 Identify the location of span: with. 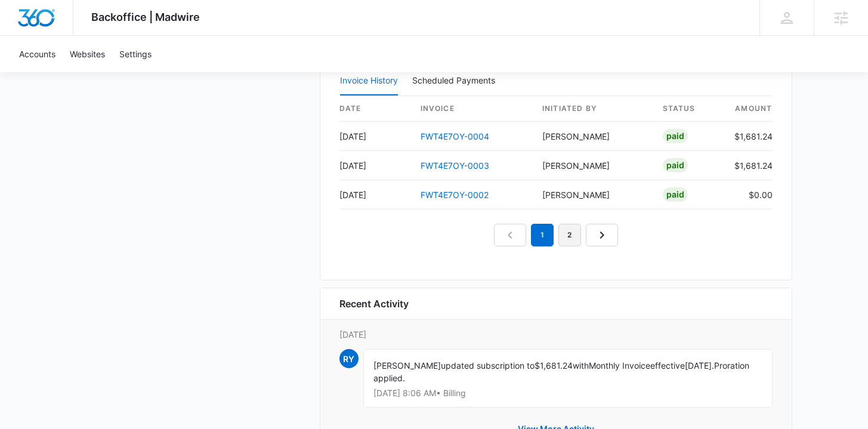
(581, 365).